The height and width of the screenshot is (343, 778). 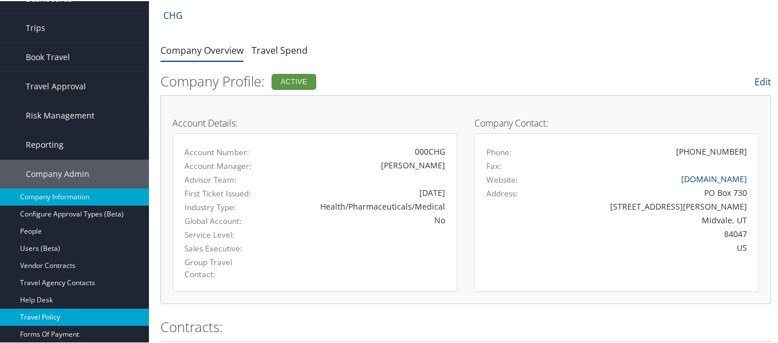 What do you see at coordinates (361, 150) in the screenshot?
I see `div: 000CHG` at bounding box center [361, 150].